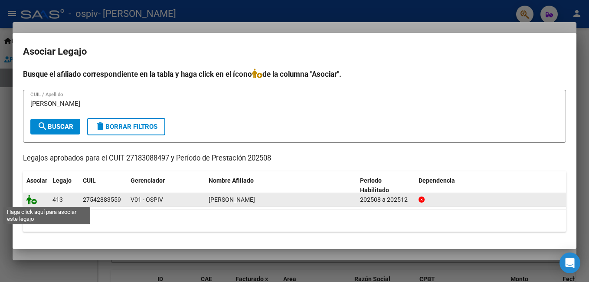  I want to click on p: Legajos aprobados para el CUIT 27183088497 y Período de Prestación 202508, so click(294, 158).